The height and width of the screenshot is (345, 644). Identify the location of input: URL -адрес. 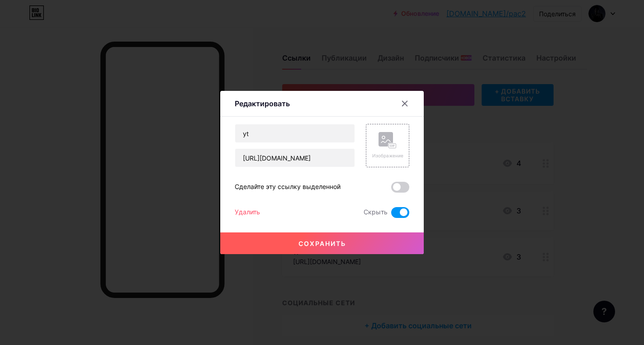
(295, 158).